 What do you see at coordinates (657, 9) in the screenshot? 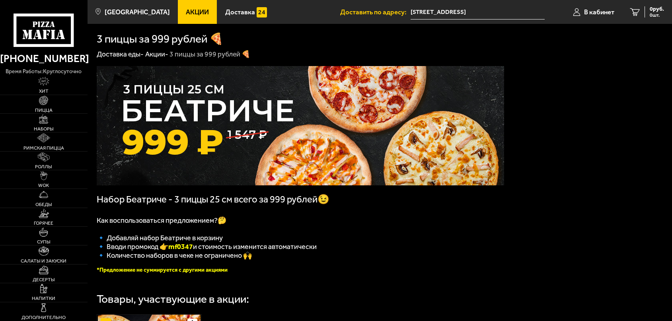
I see `span: 0 руб.` at bounding box center [657, 9].